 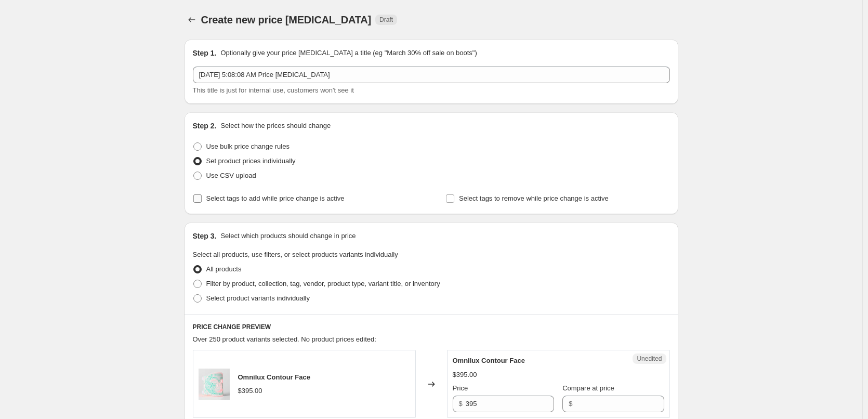 I want to click on button: Price change jobs, so click(x=192, y=20).